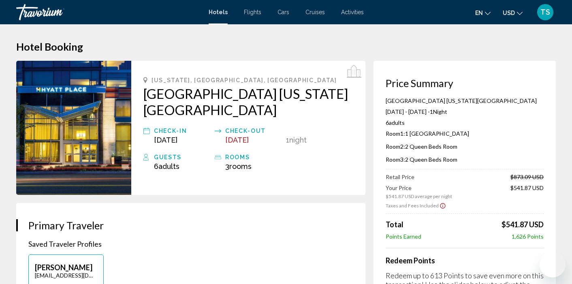 The image size is (572, 284). Describe the element at coordinates (182, 131) in the screenshot. I see `div: Check-in` at that location.